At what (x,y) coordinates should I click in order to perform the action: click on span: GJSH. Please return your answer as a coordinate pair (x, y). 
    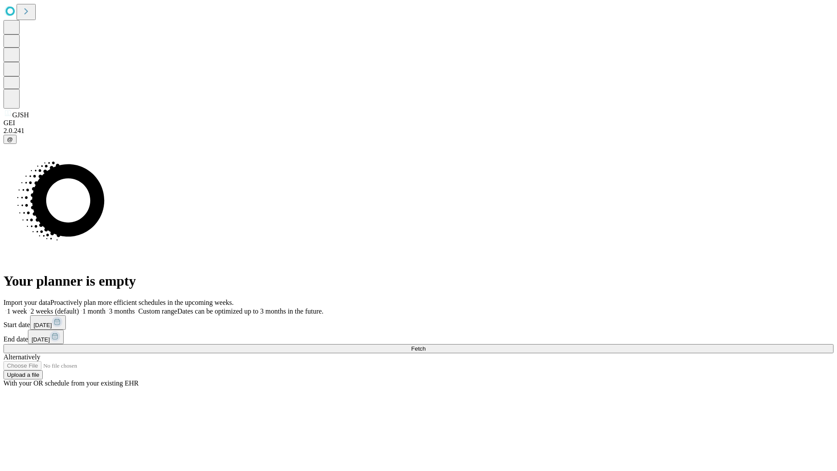
    Looking at the image, I should click on (20, 115).